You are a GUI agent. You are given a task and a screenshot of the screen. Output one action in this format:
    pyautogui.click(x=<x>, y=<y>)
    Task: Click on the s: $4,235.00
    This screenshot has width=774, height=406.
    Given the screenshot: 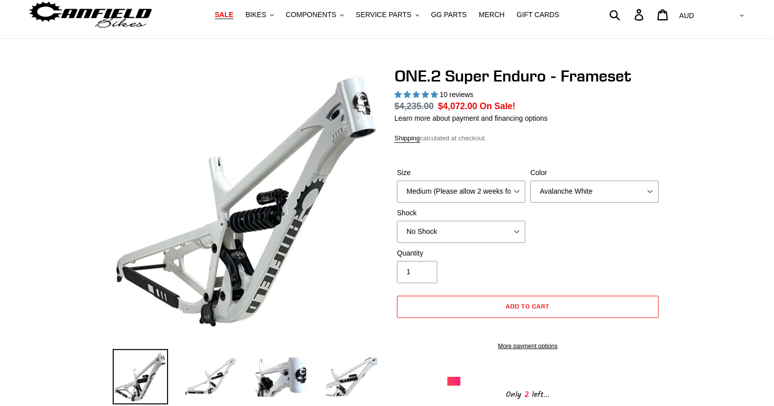 What is the action you would take?
    pyautogui.click(x=414, y=106)
    